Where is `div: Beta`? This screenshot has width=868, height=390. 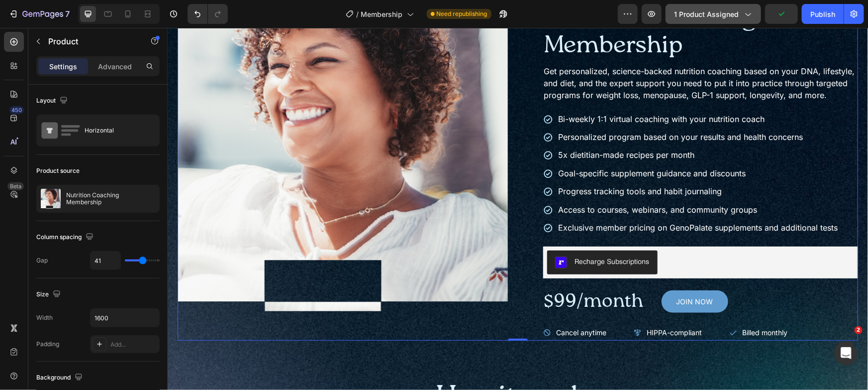 div: Beta is located at coordinates (15, 186).